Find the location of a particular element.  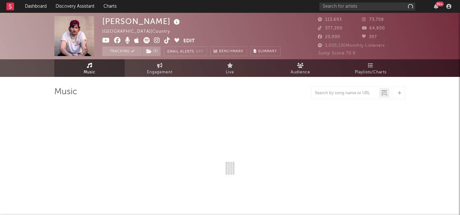

a: Engagement is located at coordinates (160, 68).